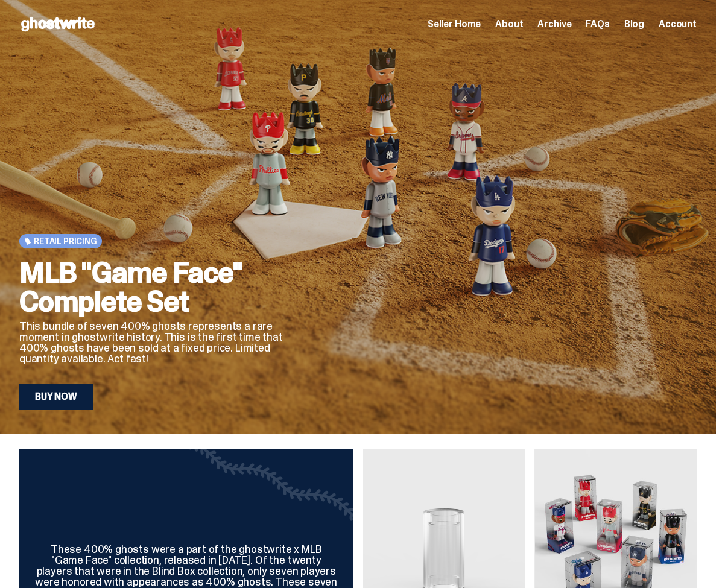 This screenshot has height=588, width=725. I want to click on a: Seller Home, so click(454, 24).